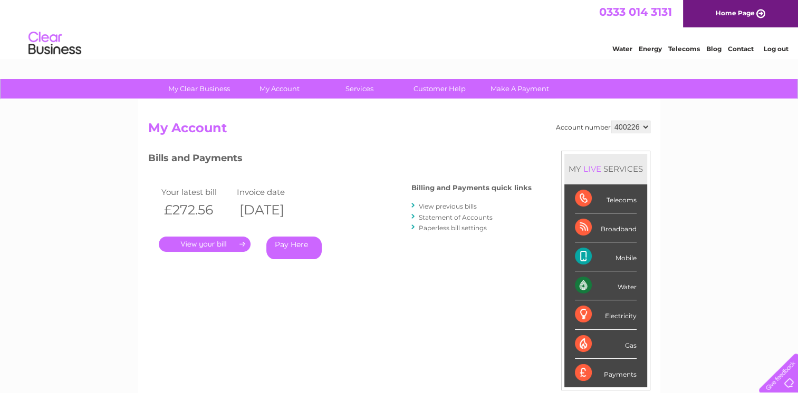  What do you see at coordinates (740, 49) in the screenshot?
I see `a: Contact` at bounding box center [740, 49].